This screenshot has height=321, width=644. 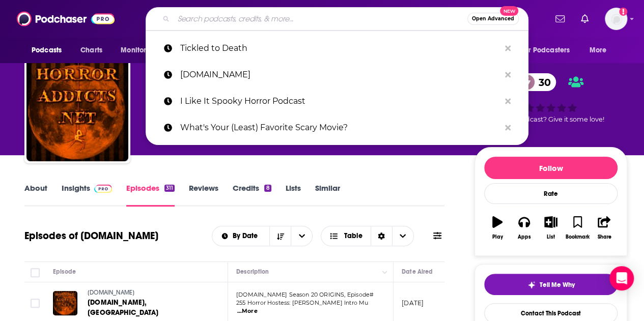 What do you see at coordinates (417, 272) in the screenshot?
I see `div: Date Aired` at bounding box center [417, 272].